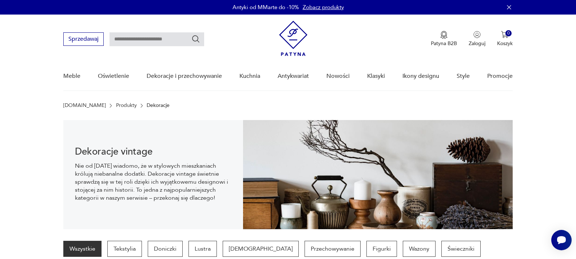 Image resolution: width=576 pixels, height=259 pixels. What do you see at coordinates (332, 249) in the screenshot?
I see `p: Przechowywanie` at bounding box center [332, 249].